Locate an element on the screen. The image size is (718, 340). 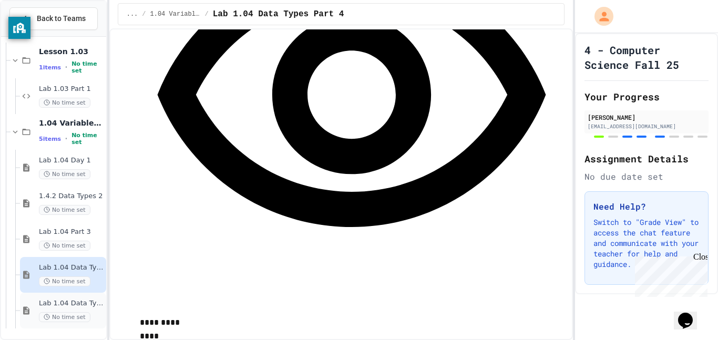
div: My Account is located at coordinates (600, 16).